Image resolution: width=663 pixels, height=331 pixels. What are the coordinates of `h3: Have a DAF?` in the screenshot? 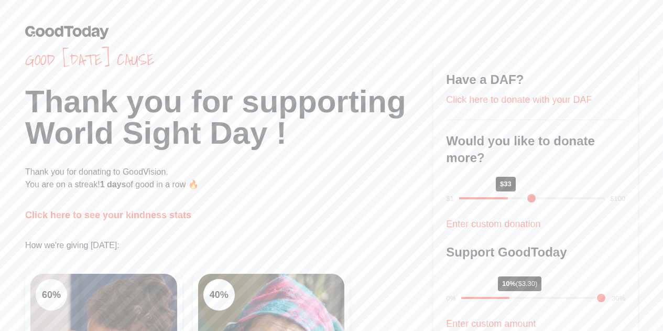 It's located at (535, 80).